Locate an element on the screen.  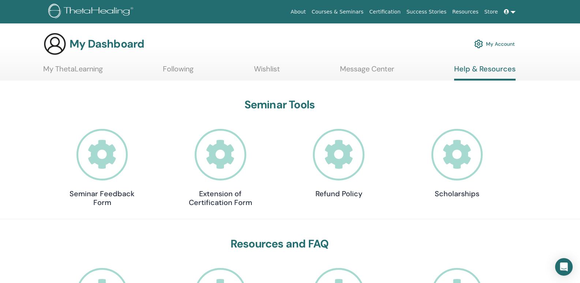
a: My ThetaLearning is located at coordinates (73, 71).